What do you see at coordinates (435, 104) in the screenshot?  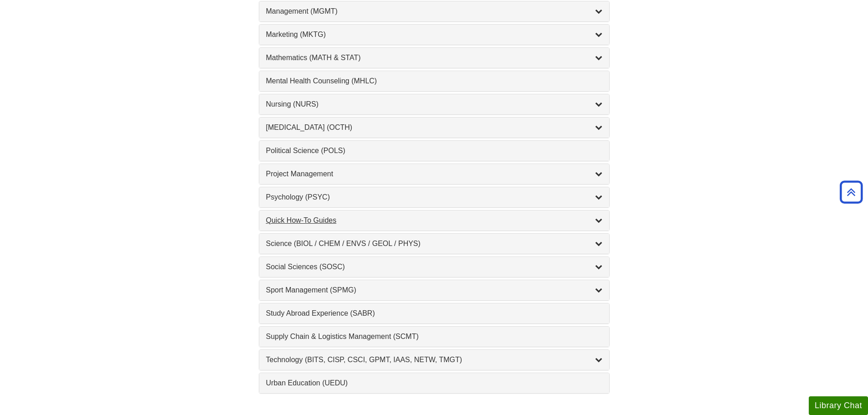 I see `a: Nursing (NURS)` at bounding box center [435, 104].